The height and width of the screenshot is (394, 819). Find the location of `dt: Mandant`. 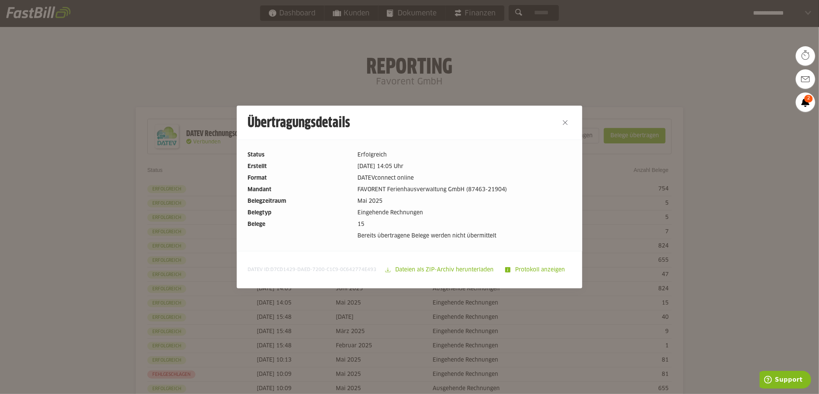

dt: Mandant is located at coordinates (299, 190).